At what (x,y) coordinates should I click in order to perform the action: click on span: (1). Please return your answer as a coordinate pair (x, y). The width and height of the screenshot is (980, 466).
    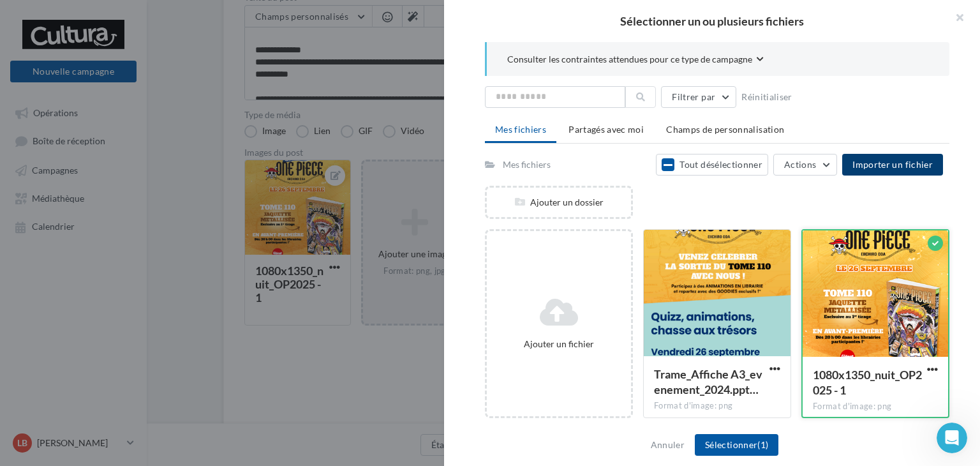
    Looking at the image, I should click on (763, 445).